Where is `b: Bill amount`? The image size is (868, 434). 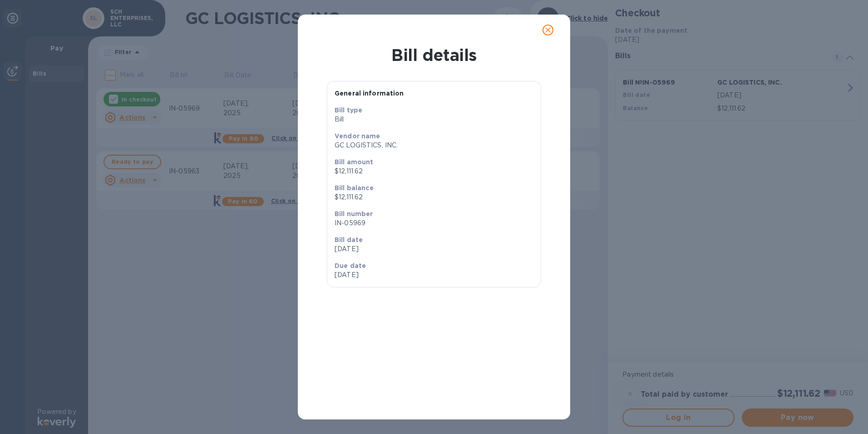 b: Bill amount is located at coordinates (354, 162).